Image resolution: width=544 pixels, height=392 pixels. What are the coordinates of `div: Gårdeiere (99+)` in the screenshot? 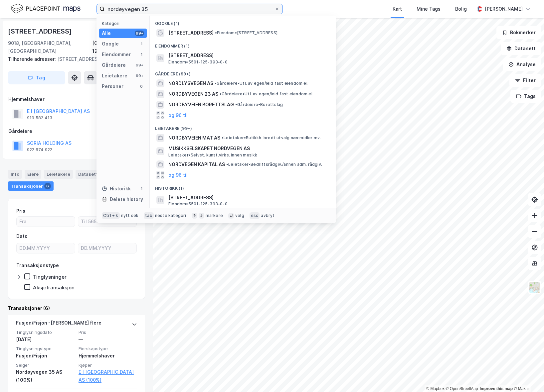 It's located at (243, 72).